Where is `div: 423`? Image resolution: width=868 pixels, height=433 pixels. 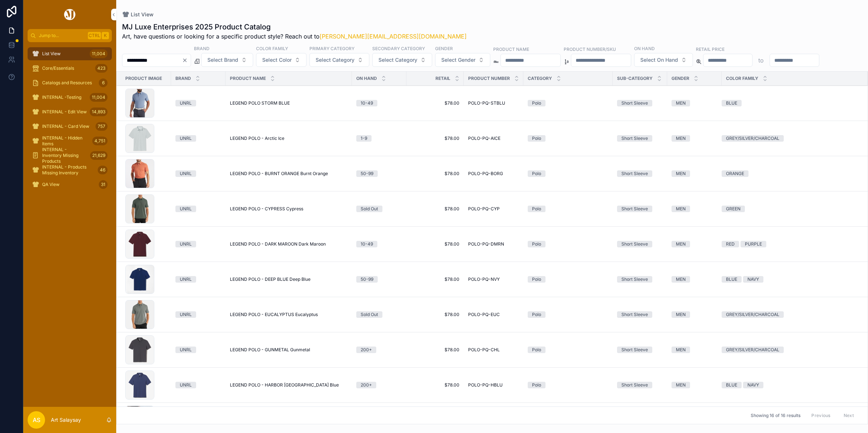 div: 423 is located at coordinates (101, 69).